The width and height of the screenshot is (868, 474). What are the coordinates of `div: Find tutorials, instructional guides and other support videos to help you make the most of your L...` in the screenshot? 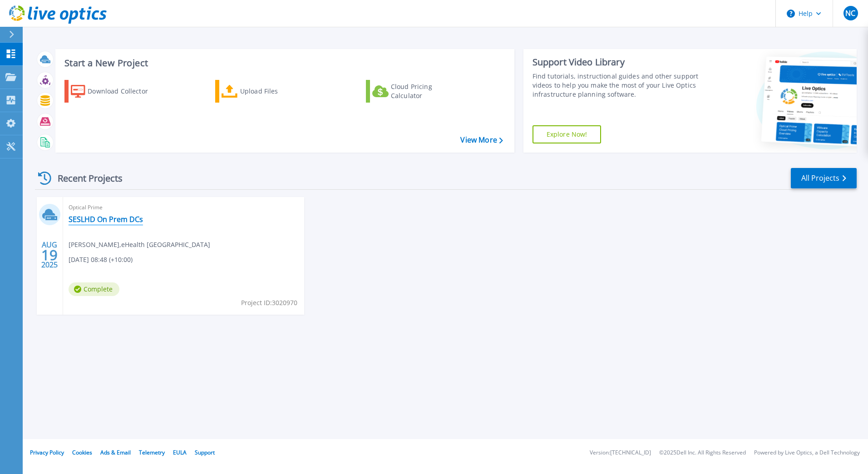 It's located at (617, 86).